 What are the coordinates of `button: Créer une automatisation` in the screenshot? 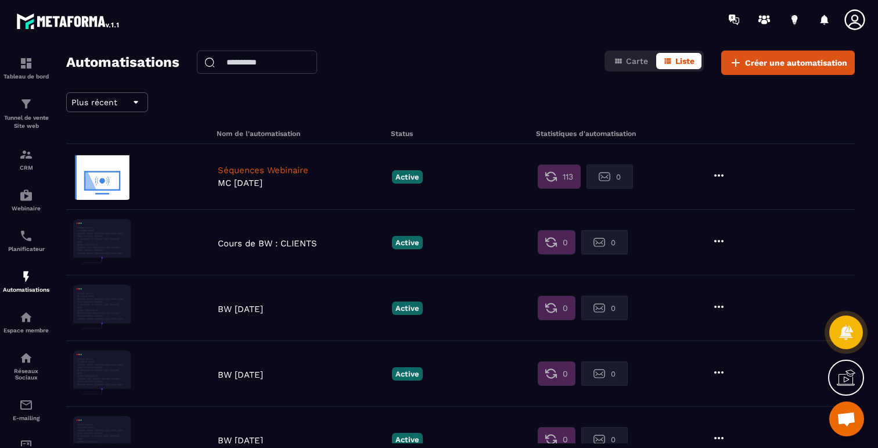 It's located at (788, 63).